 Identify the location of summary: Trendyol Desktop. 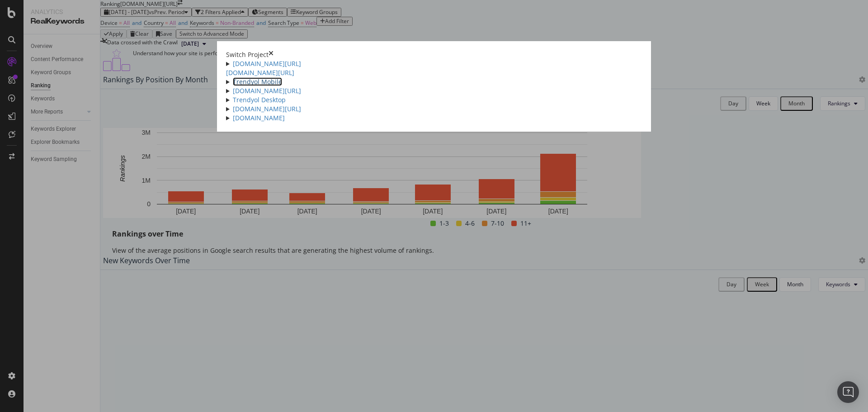
(434, 100).